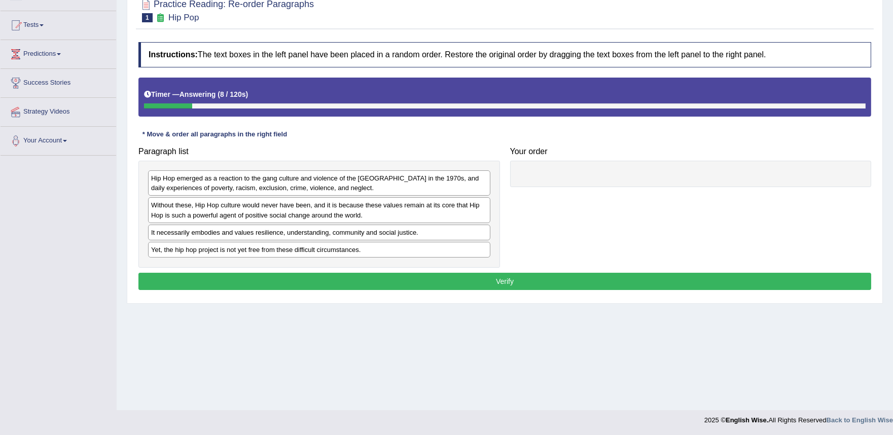  What do you see at coordinates (58, 139) in the screenshot?
I see `a: Your Account` at bounding box center [58, 139].